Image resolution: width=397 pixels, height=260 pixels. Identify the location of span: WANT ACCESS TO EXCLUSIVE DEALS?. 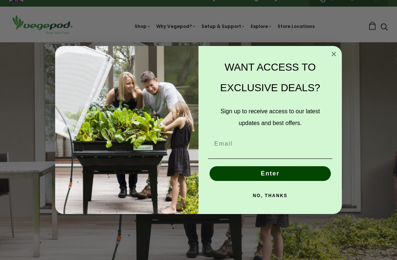
(270, 77).